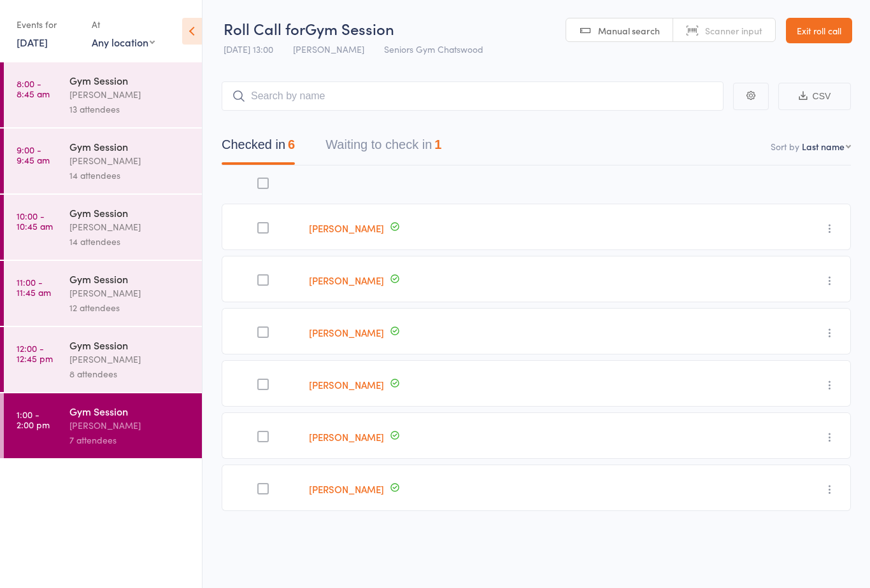 The image size is (870, 588). I want to click on time: 11:00 - 11:45 am, so click(34, 287).